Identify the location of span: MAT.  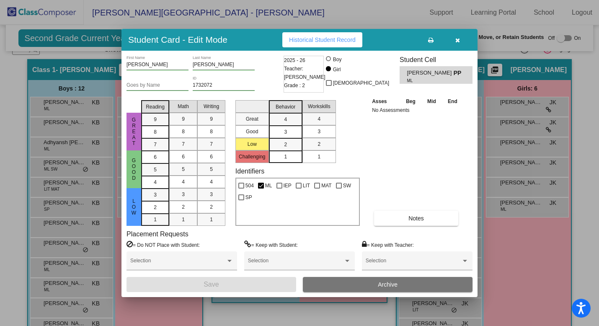
(327, 186).